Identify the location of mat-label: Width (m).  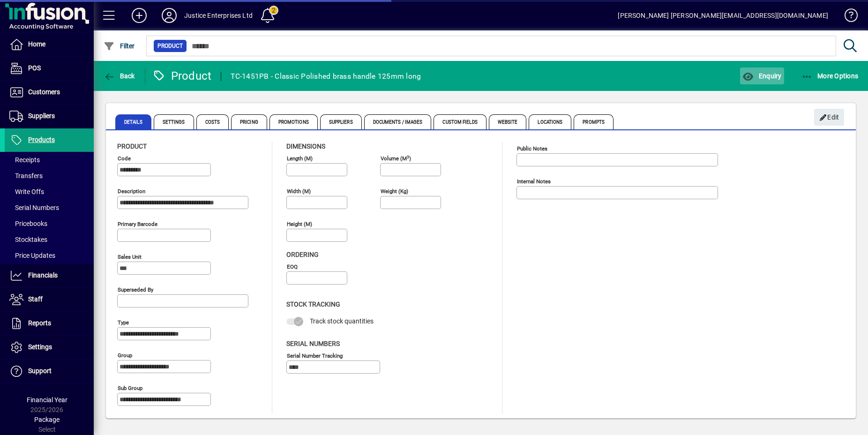
(299, 191).